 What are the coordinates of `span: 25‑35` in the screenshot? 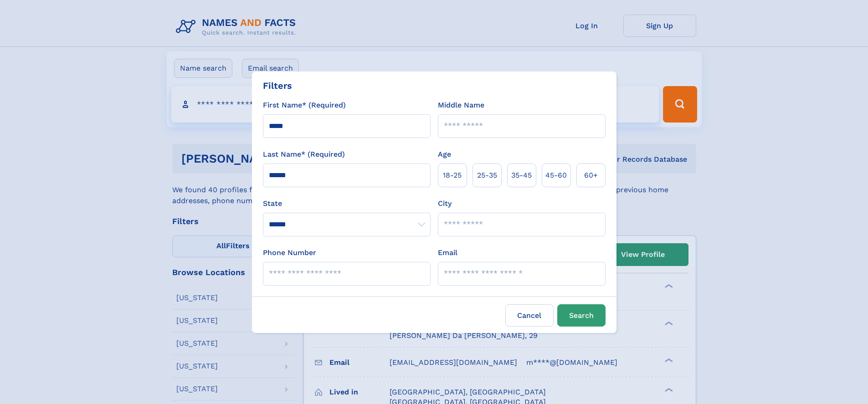 It's located at (487, 176).